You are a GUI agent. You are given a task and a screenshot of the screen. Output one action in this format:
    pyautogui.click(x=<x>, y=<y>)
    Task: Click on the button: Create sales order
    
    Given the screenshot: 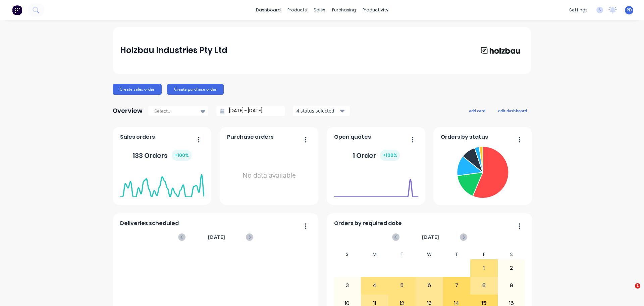 What is the action you would take?
    pyautogui.click(x=137, y=89)
    